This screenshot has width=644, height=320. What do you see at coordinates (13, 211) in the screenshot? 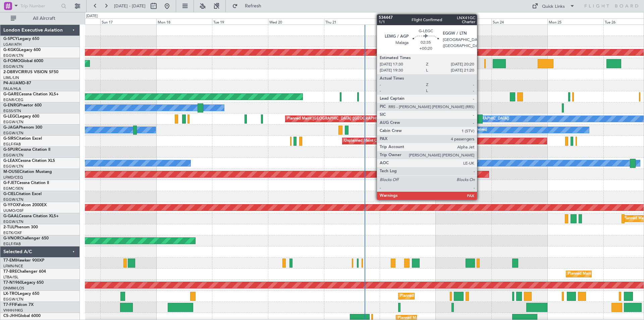
I see `a: UUMO/OSF` at bounding box center [13, 211].